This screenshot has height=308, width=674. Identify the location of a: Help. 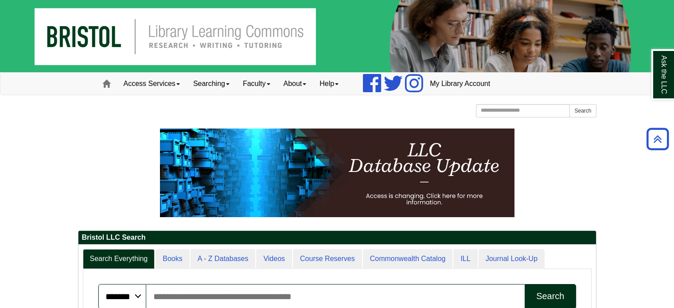
(329, 84).